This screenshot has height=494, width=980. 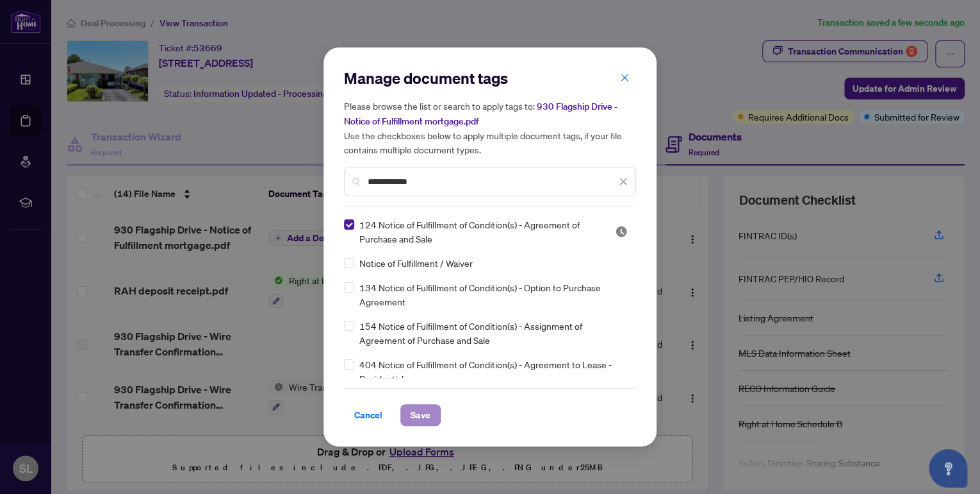 What do you see at coordinates (948, 468) in the screenshot?
I see `button: Open asap` at bounding box center [948, 468].